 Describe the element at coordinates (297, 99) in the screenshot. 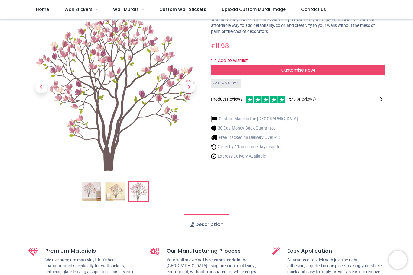

I see `div: Product Reviews` at that location.